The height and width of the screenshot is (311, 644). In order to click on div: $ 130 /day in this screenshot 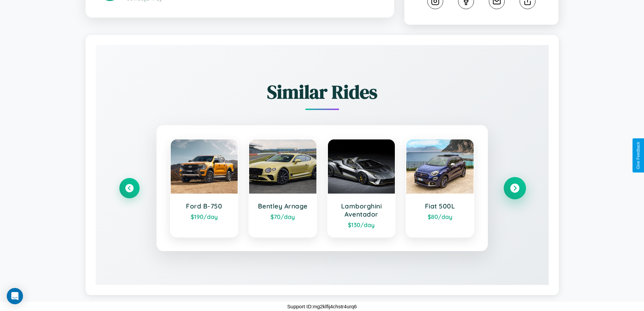, I will do `click(361, 225)`.